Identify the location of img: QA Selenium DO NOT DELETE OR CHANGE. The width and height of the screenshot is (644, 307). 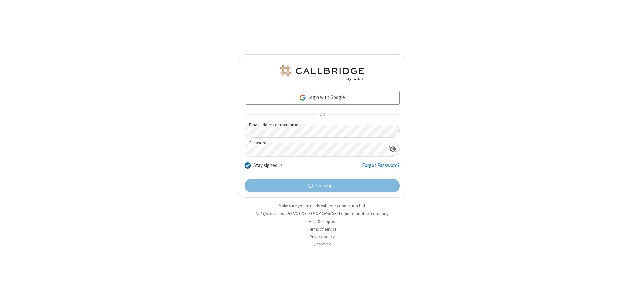
(322, 73).